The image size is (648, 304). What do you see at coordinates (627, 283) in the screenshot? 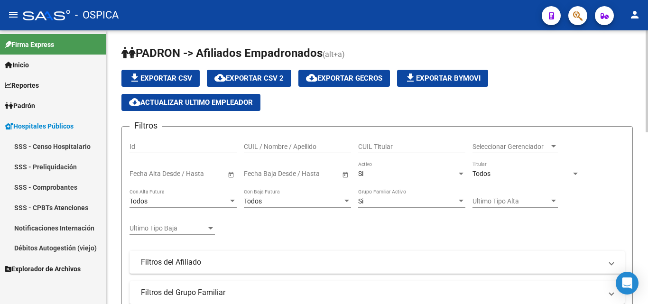
I see `div: Open Intercom Messenger` at bounding box center [627, 283].